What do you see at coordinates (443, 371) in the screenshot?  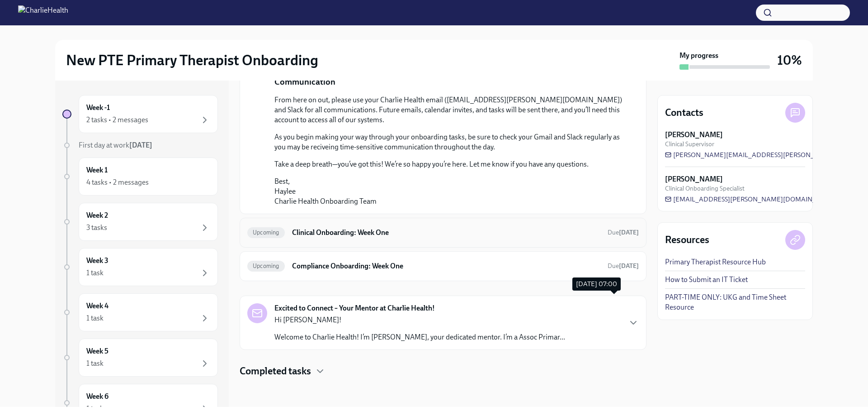 I see `div: Completed tasks` at bounding box center [443, 371].